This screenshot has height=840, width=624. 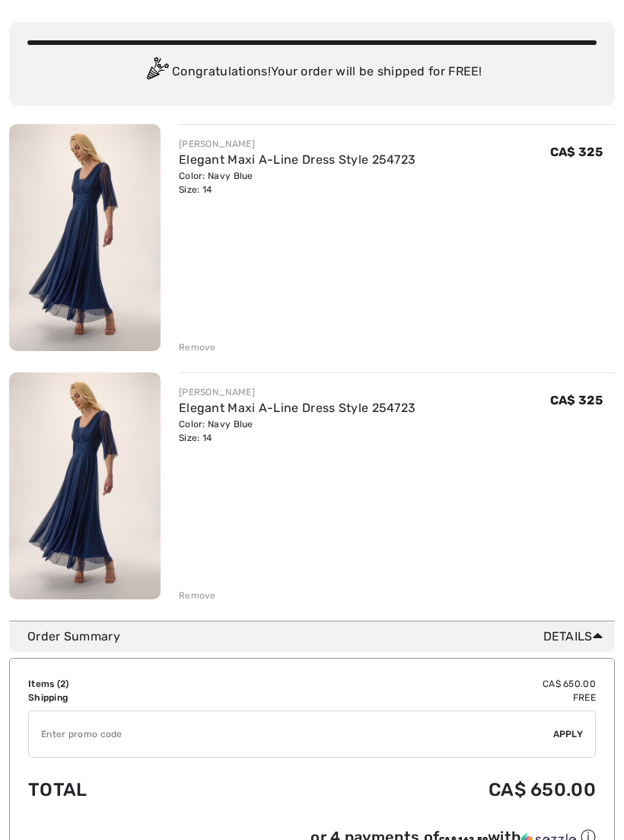 I want to click on span: Details, so click(x=576, y=637).